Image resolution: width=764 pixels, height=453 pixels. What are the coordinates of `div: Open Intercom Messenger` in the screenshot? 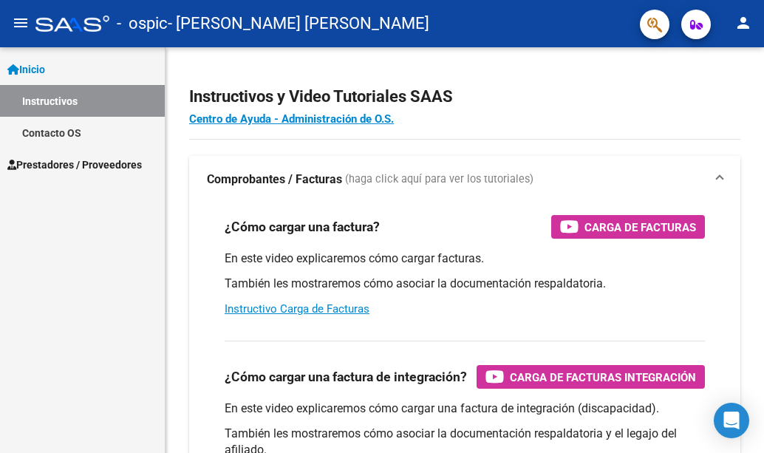 It's located at (731, 420).